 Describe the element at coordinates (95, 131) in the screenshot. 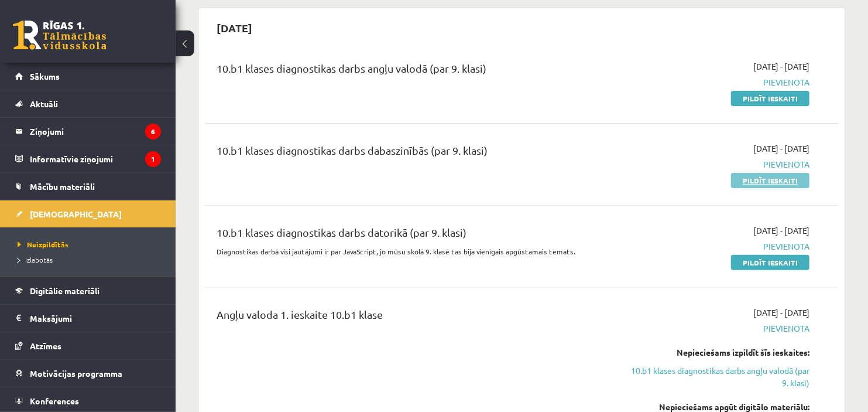

I see `legend: Ziņojumi` at that location.